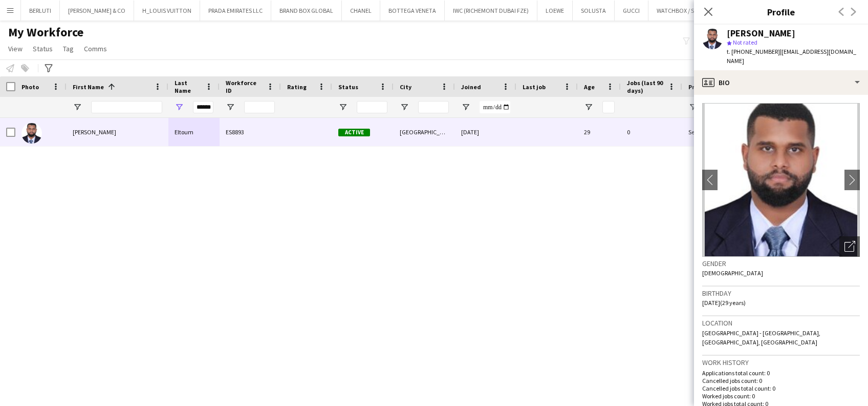 Image resolution: width=868 pixels, height=406 pixels. I want to click on p: Cancelled jobs total count: 0, so click(781, 388).